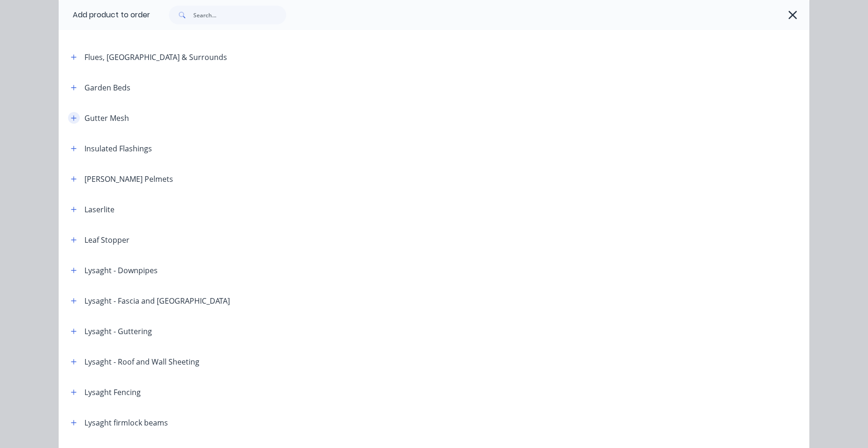  Describe the element at coordinates (121, 271) in the screenshot. I see `div: Lysaght - Downpipes` at that location.